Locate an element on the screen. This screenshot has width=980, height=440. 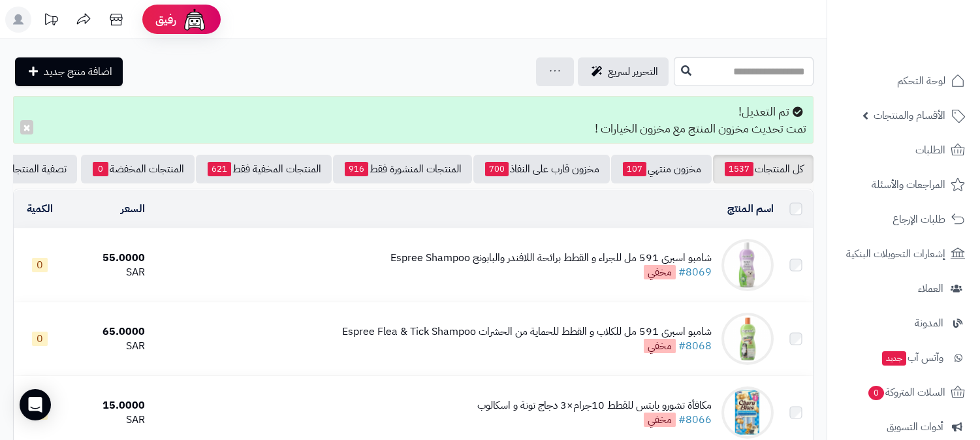
span: طلبات الإرجاع is located at coordinates (919, 220).